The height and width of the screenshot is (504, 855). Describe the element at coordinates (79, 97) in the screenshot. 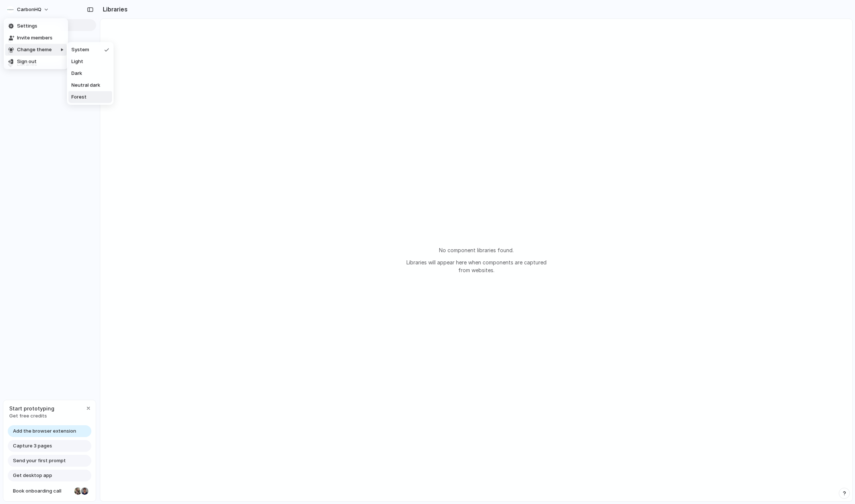

I see `span: Forest` at that location.